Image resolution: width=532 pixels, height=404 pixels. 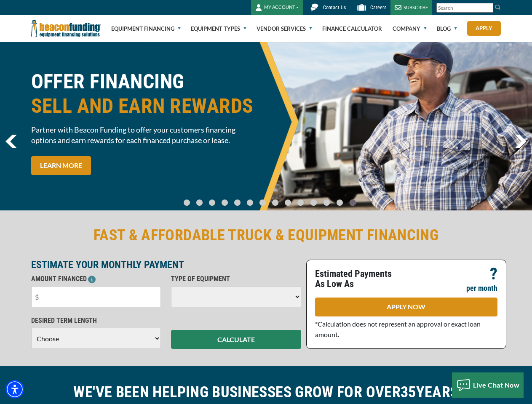 I want to click on a: Go To Slide 6, so click(x=263, y=202).